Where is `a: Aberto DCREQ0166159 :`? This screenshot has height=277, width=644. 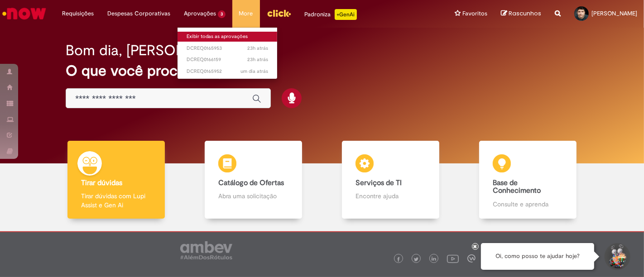
a: Aberto DCREQ0166159 : is located at coordinates (228, 60).